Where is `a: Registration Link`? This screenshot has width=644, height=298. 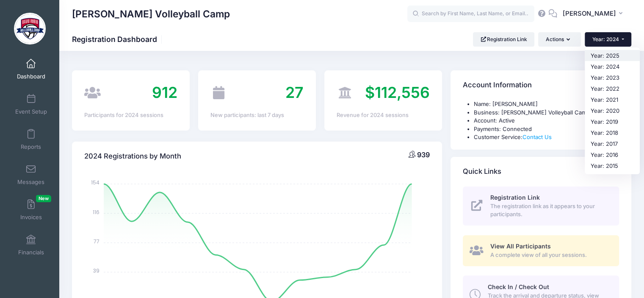
a: Registration Link is located at coordinates (503, 39).